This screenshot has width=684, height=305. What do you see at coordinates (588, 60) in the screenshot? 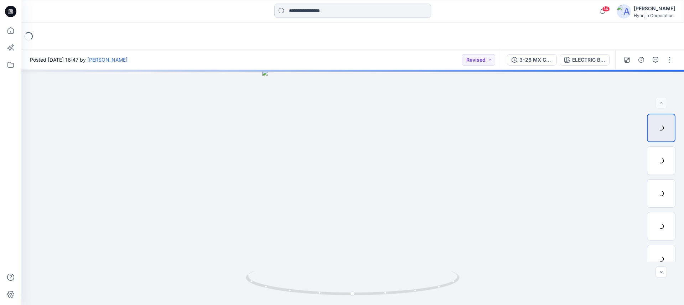
I see `div: ELECTRIC BLUE` at bounding box center [588, 60].